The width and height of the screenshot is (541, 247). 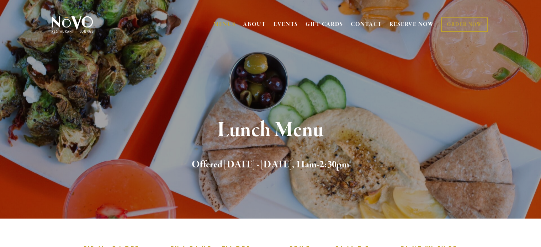 What do you see at coordinates (366, 25) in the screenshot?
I see `a: CONTACT` at bounding box center [366, 25].